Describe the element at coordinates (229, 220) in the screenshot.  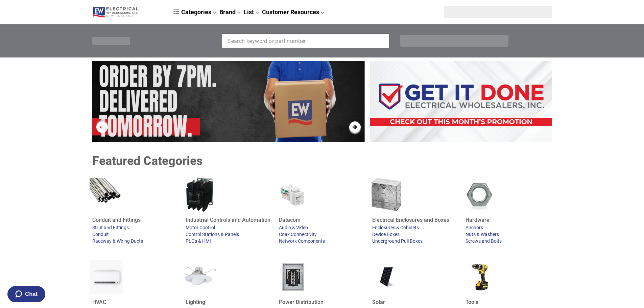
I see `a: Industrial Controls and Automation` at that location.